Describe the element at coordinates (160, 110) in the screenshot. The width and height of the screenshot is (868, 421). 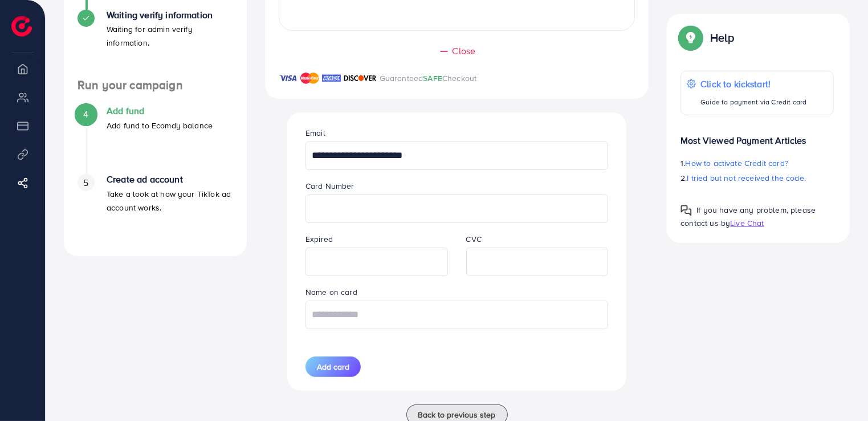
I see `h4: Add fund` at that location.